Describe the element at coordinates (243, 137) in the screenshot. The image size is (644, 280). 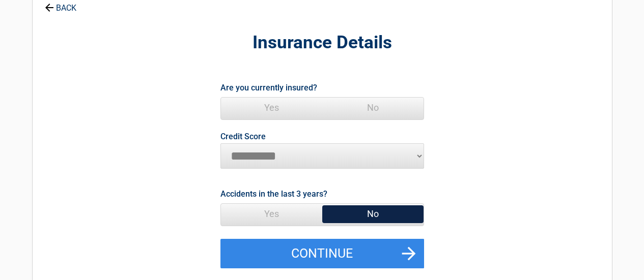
I see `label: Credit Score` at that location.